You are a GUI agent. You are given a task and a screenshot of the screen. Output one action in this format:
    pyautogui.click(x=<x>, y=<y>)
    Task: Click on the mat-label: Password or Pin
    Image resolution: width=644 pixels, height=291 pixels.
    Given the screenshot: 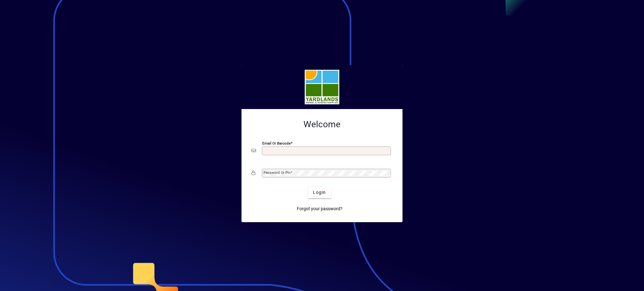 What is the action you would take?
    pyautogui.click(x=277, y=173)
    